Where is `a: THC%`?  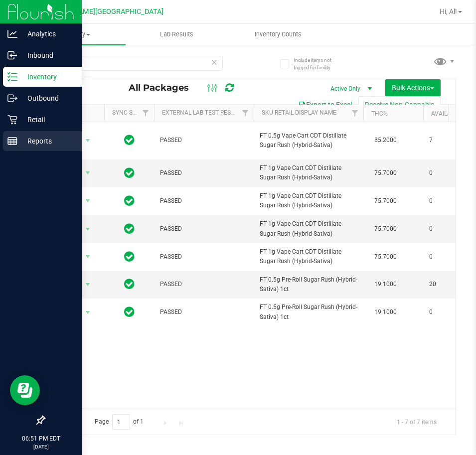
a: THC% is located at coordinates (379, 114).